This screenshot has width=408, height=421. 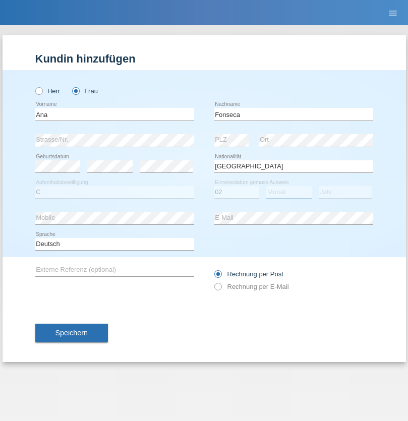 What do you see at coordinates (217, 276) in the screenshot?
I see `input: Rechnung per Post` at bounding box center [217, 276].